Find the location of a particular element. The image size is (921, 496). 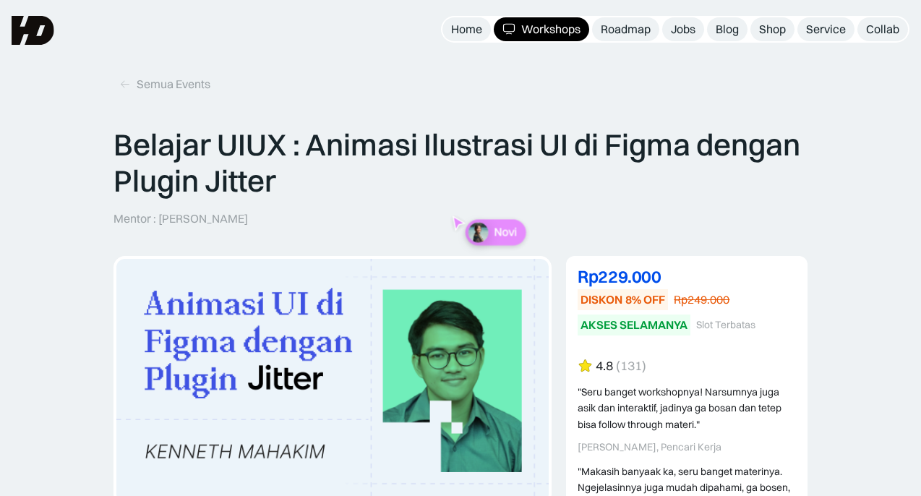

div: Collab is located at coordinates (883, 29).